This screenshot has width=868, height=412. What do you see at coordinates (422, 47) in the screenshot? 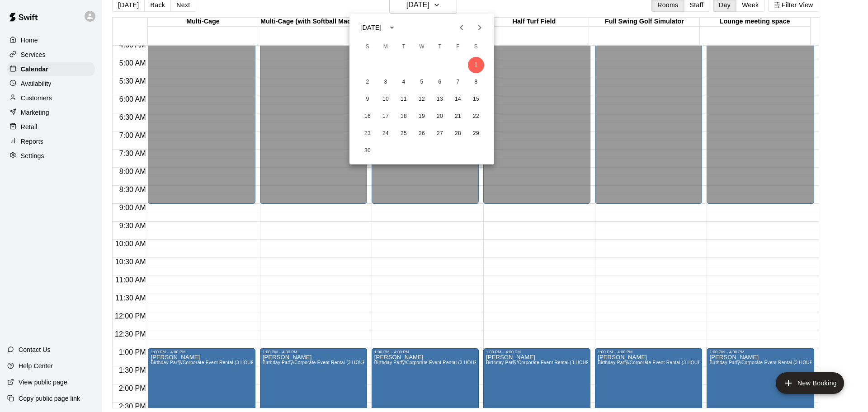
I see `span: Wednesday` at bounding box center [422, 47].